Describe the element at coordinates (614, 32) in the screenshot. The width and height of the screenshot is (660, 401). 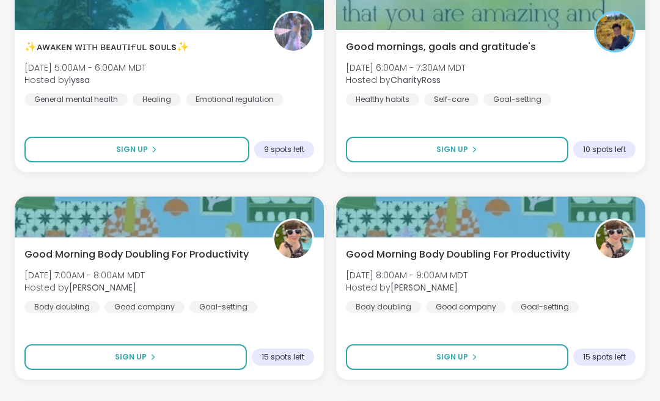
I see `img: CharityRoss` at that location.